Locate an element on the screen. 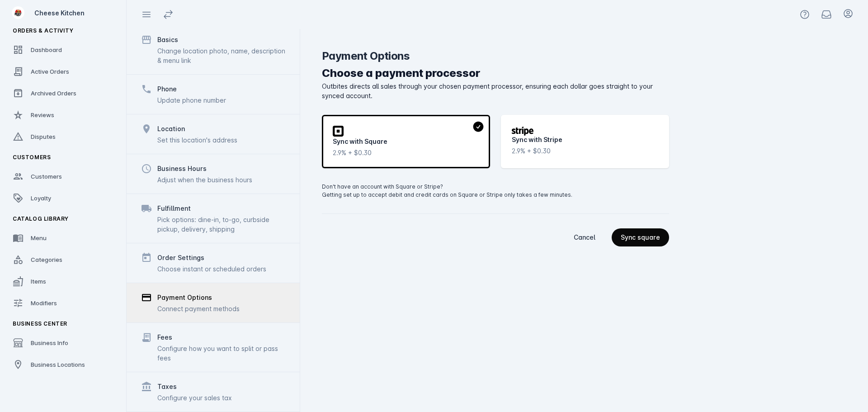  div: Adjust when the business hours is located at coordinates (205, 180).